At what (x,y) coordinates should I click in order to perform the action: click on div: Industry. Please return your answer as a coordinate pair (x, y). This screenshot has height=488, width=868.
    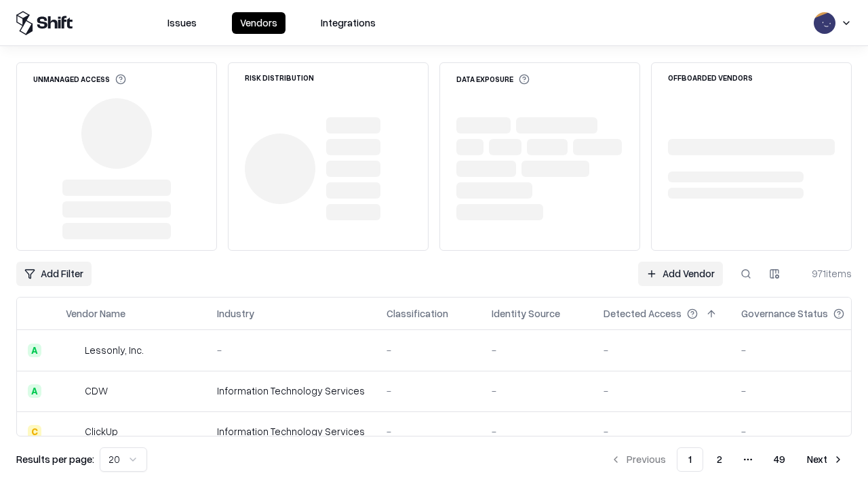
    Looking at the image, I should click on (235, 313).